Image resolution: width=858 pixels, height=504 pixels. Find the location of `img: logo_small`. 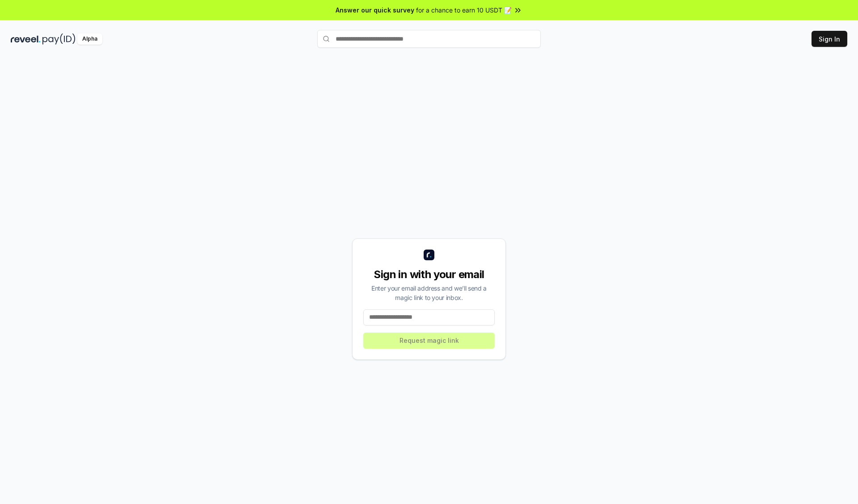

img: logo_small is located at coordinates (429, 255).